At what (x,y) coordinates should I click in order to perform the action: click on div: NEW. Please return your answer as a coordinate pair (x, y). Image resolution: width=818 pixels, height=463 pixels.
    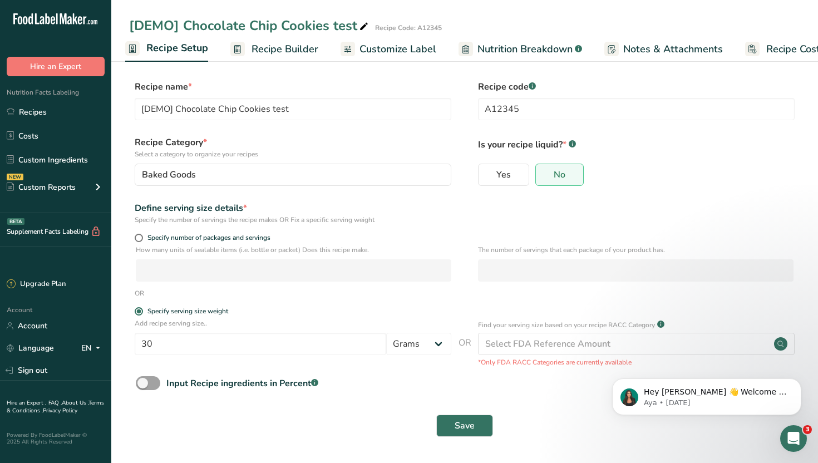
    Looking at the image, I should click on (15, 177).